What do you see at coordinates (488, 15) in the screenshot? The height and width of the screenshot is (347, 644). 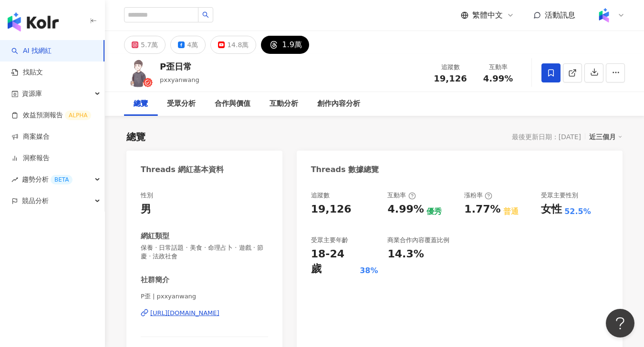 I see `span: 繁體中文` at bounding box center [488, 15].